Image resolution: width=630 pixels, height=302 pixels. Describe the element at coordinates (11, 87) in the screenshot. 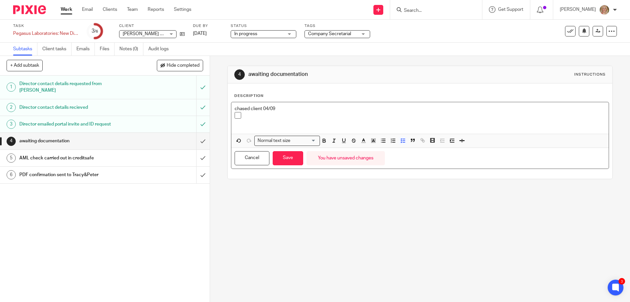

I see `div: 1` at that location.